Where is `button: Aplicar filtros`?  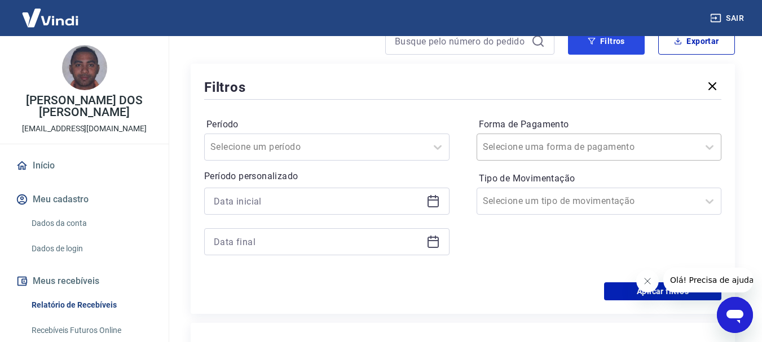 button: Aplicar filtros is located at coordinates (662, 291).